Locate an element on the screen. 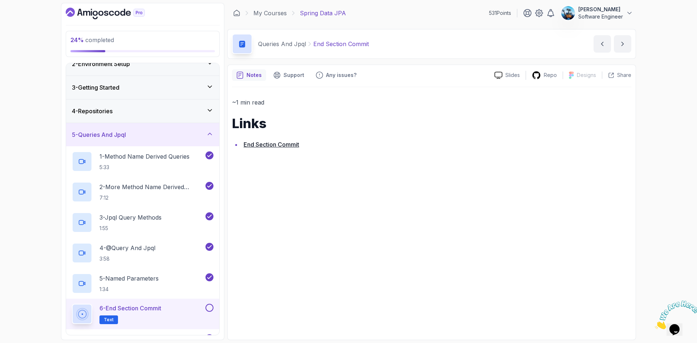 This screenshot has width=697, height=343. p: 3:58 is located at coordinates (128, 259).